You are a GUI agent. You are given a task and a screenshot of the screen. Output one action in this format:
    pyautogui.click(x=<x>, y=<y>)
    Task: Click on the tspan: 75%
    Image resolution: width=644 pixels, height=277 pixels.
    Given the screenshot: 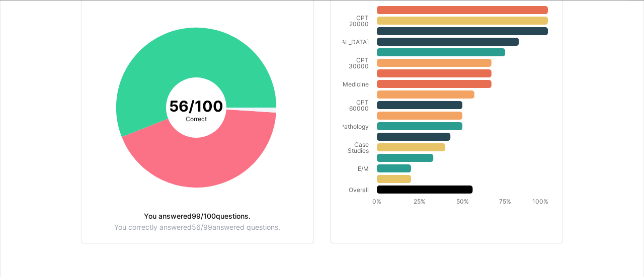 What is the action you would take?
    pyautogui.click(x=505, y=201)
    